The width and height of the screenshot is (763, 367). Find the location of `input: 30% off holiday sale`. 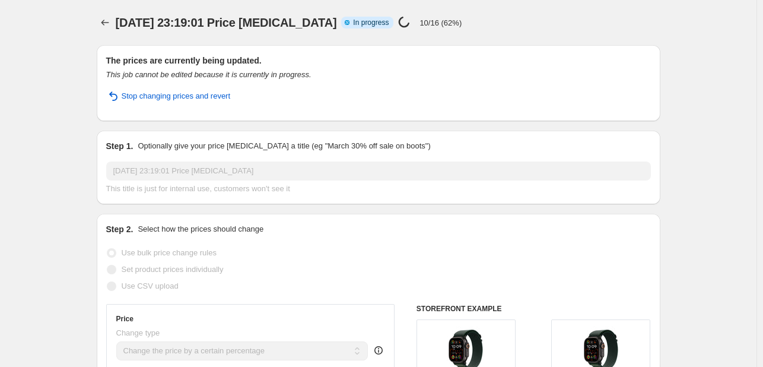

input: 30% off holiday sale is located at coordinates (379, 171).